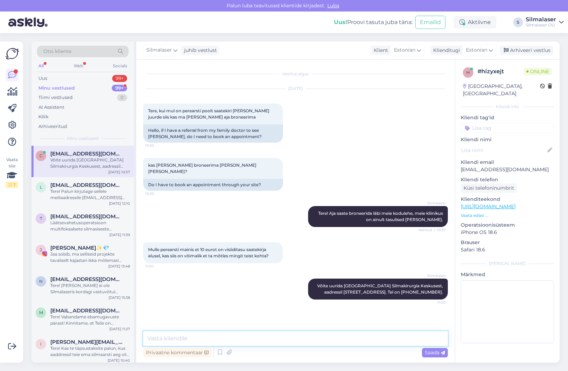  Describe the element at coordinates (41, 250) in the screenshot. I see `span: J` at that location.